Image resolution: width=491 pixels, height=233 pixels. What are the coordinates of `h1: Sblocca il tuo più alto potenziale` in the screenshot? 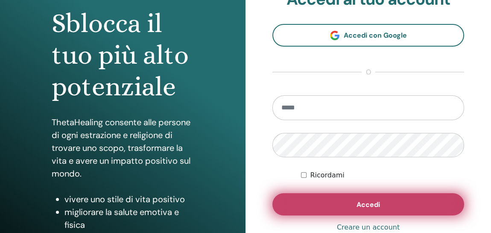 It's located at (123, 55).